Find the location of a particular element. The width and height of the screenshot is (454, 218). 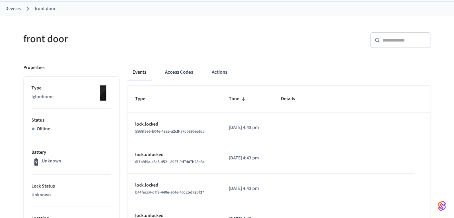

h5: front door is located at coordinates (124, 39).